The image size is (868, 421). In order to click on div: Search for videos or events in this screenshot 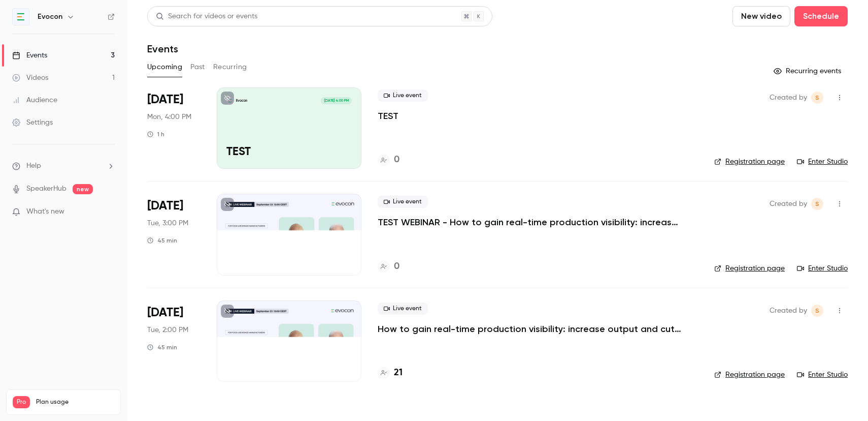, I will do `click(207, 17)`.